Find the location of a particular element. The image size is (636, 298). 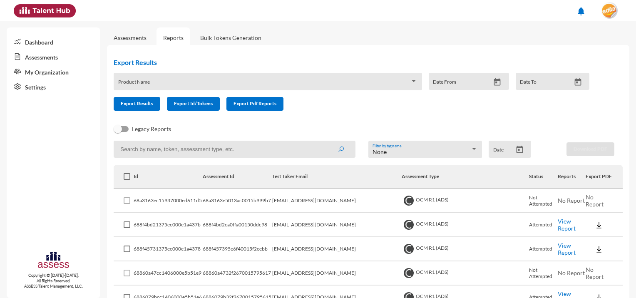

td: 68860a47cc1406000e5b51e9 is located at coordinates (168, 274).